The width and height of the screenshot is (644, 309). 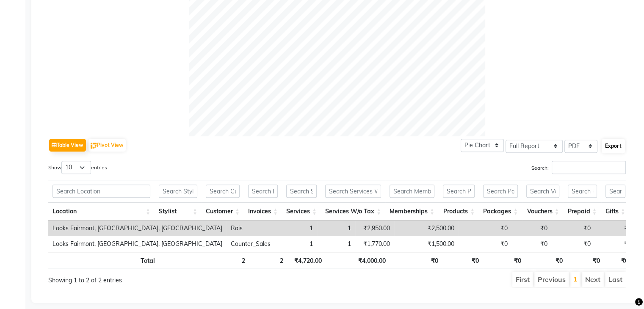 What do you see at coordinates (578, 167) in the screenshot?
I see `label: Search:` at bounding box center [578, 167].